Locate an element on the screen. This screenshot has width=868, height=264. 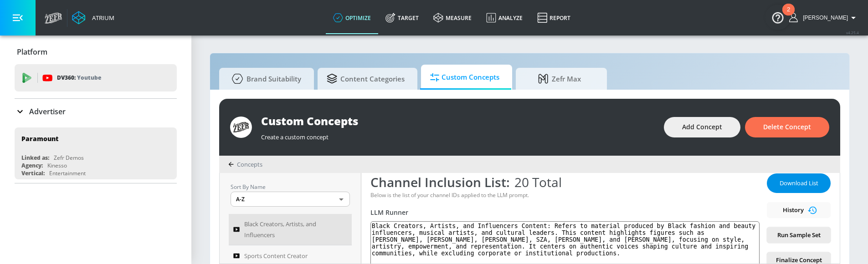
div: Platform is located at coordinates (95, 52).